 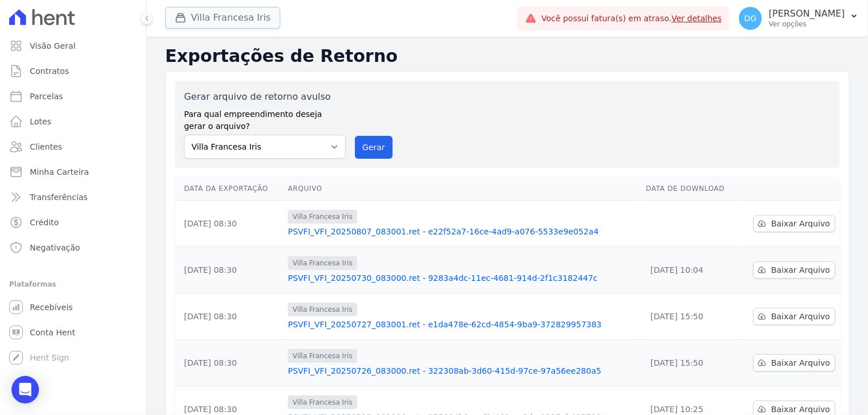 I want to click on a: Negativação, so click(x=73, y=247).